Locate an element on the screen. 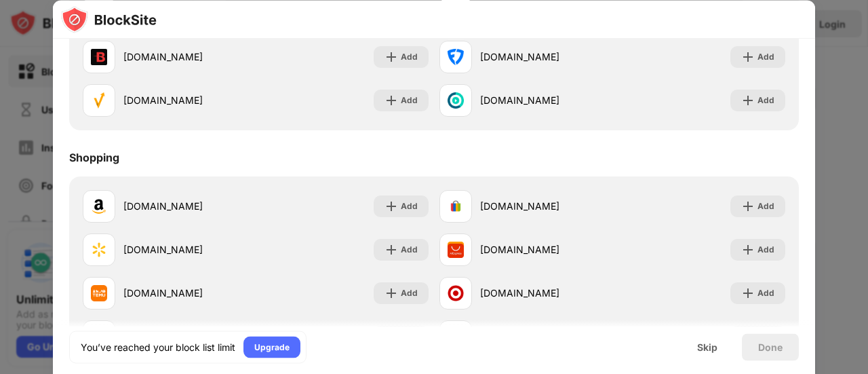 The width and height of the screenshot is (868, 374). img: logo-blocksite.svg is located at coordinates (109, 19).